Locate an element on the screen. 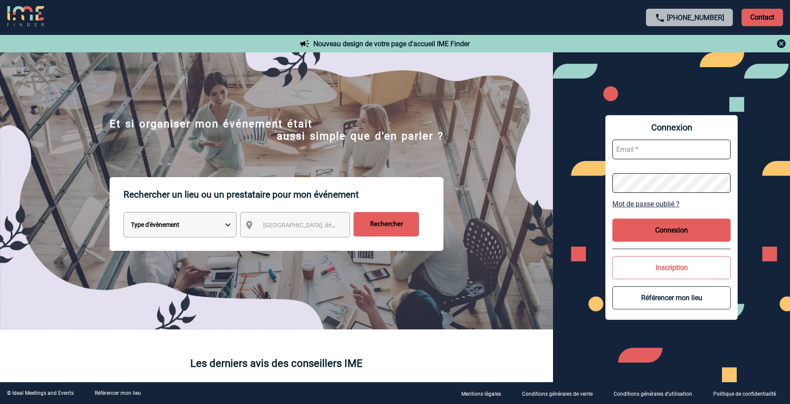  a: Conditions générales d'utilisation is located at coordinates (656, 393).